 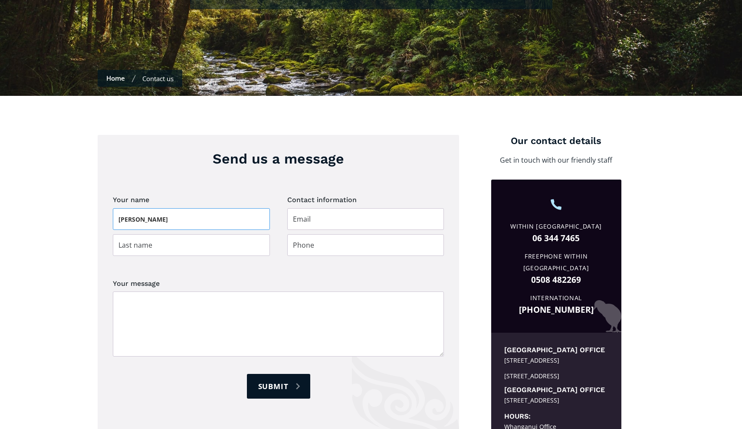 What do you see at coordinates (158, 79) in the screenshot?
I see `div: Contact us` at bounding box center [158, 79].